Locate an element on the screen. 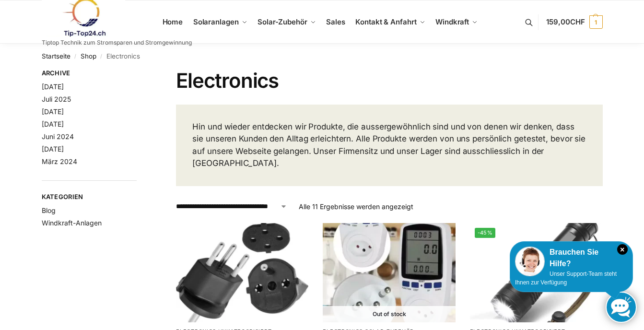 This screenshot has width=644, height=330. a: 159,00CHF 1 is located at coordinates (574, 22).